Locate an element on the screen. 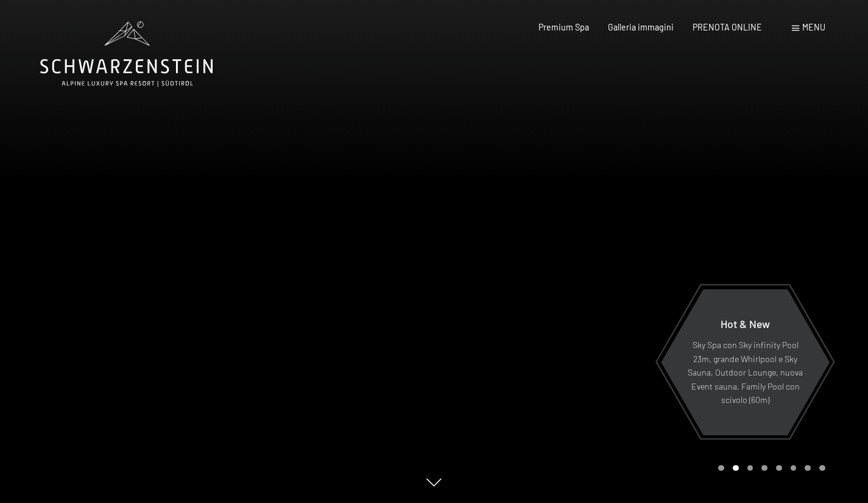  div: Carousel Page 6 is located at coordinates (794, 468).